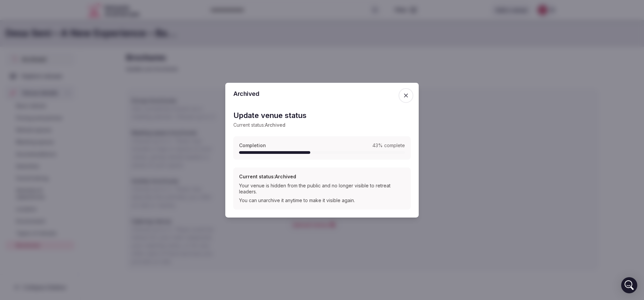 The image size is (644, 300). Describe the element at coordinates (275, 125) in the screenshot. I see `span: Archived` at that location.